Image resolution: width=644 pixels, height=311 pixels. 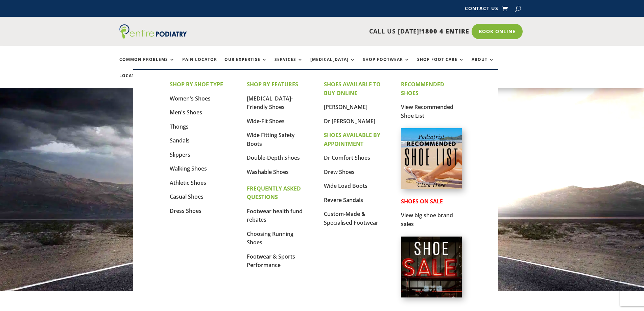 What do you see at coordinates (186, 112) in the screenshot?
I see `a: Men's Shoes` at bounding box center [186, 112].